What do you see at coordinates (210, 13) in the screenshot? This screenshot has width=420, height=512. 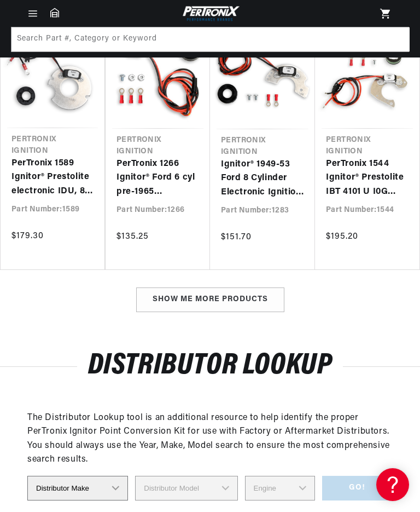 I see `img: Pertronix` at bounding box center [210, 13].